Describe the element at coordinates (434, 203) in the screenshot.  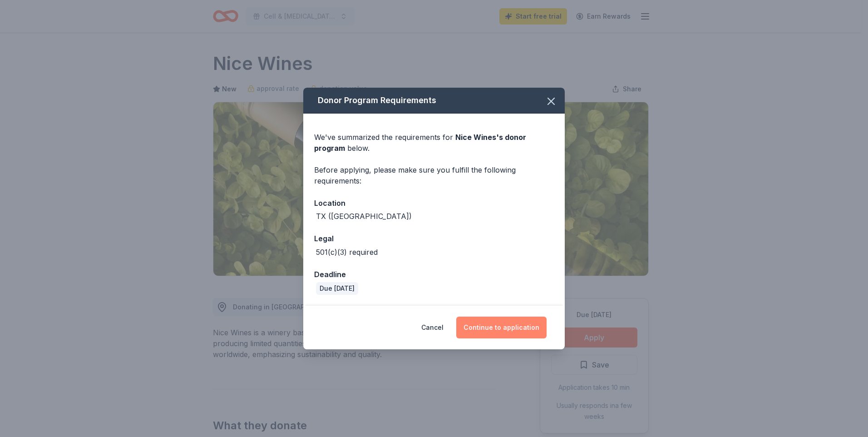
I see `div: Location` at that location.